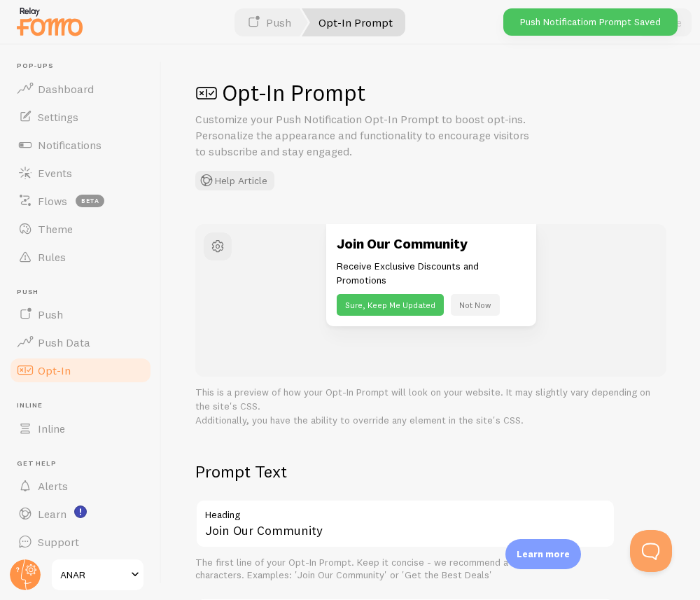  I want to click on span: ANAR, so click(93, 575).